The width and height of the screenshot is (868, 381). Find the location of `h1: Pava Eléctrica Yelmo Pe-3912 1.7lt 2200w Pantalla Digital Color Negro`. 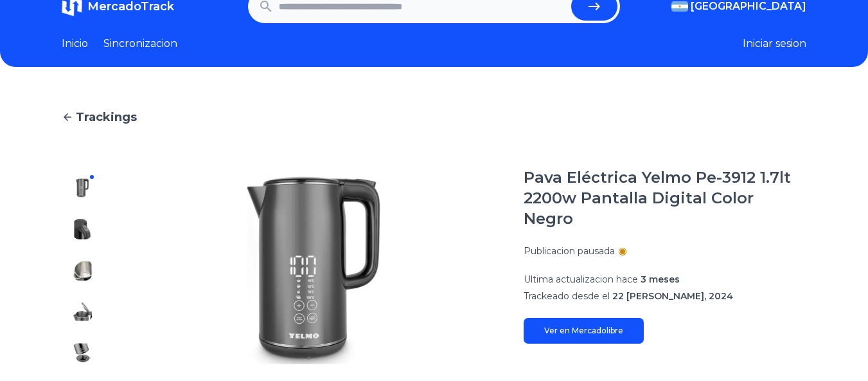

h1: Pava Eléctrica Yelmo Pe-3912 1.7lt 2200w Pantalla Digital Color Negro is located at coordinates (665, 198).